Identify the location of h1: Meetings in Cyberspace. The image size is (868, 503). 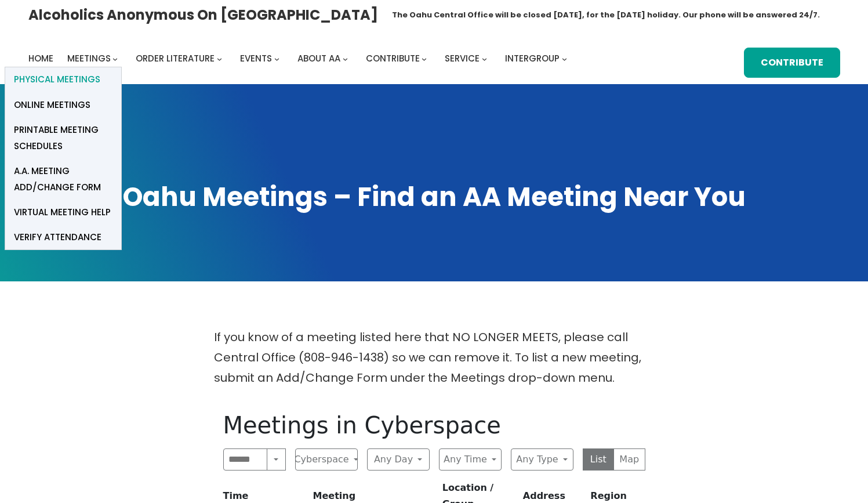
(434, 425).